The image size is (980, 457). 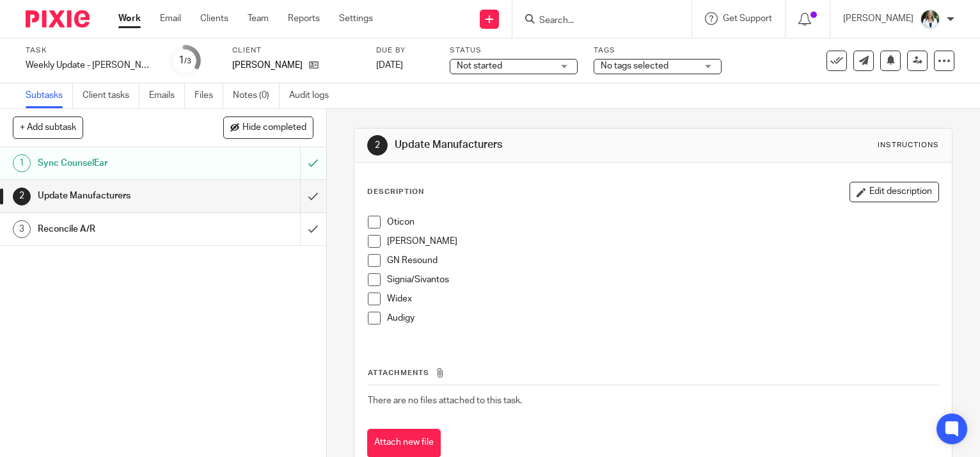 I want to click on div: Instructions, so click(x=908, y=145).